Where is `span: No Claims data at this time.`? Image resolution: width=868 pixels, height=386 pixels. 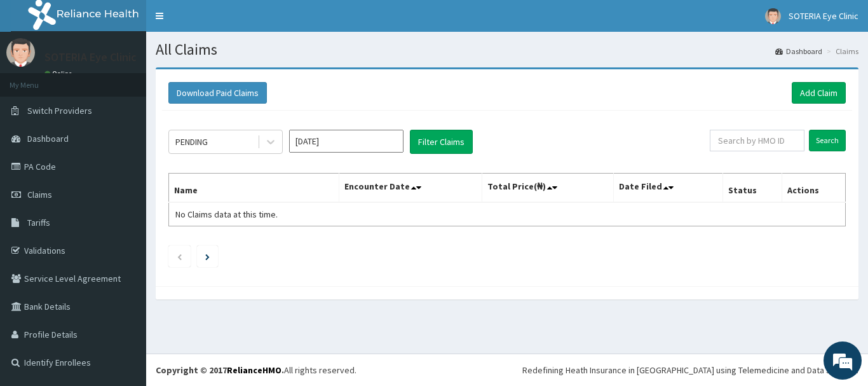
span: No Claims data at this time. is located at coordinates (227, 214).